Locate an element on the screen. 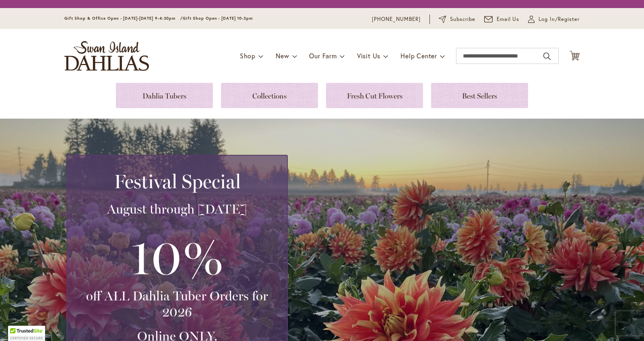 This screenshot has height=341, width=644. a: Subscribe is located at coordinates (456, 19).